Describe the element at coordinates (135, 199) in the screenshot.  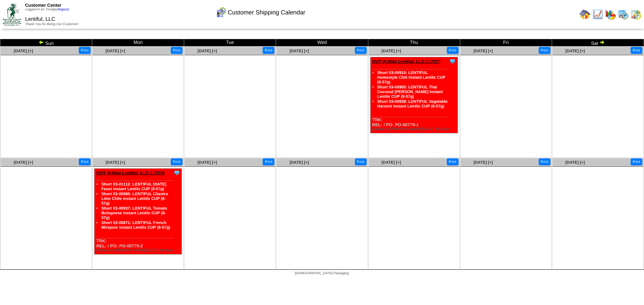
I see `a: Short 03-00980: LENTIFUL Cilantro Lime Chile Instant Lentils CUP (8-57g)` at that location.